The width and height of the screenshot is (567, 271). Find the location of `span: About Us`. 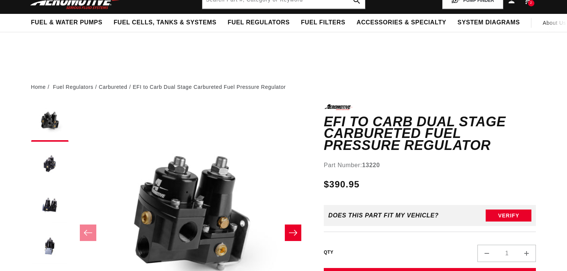

span: About Us is located at coordinates (555, 23).